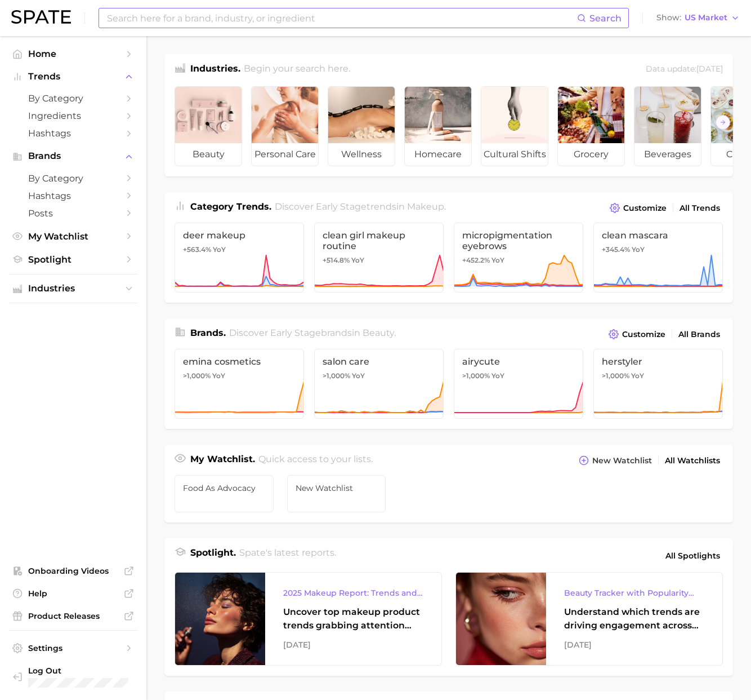 This screenshot has height=700, width=751. Describe the element at coordinates (224, 488) in the screenshot. I see `span: Food as Advocacy` at that location.